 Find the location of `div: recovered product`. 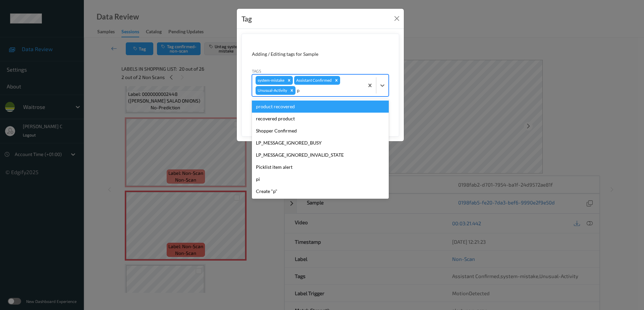

div: recovered product is located at coordinates (321, 119).